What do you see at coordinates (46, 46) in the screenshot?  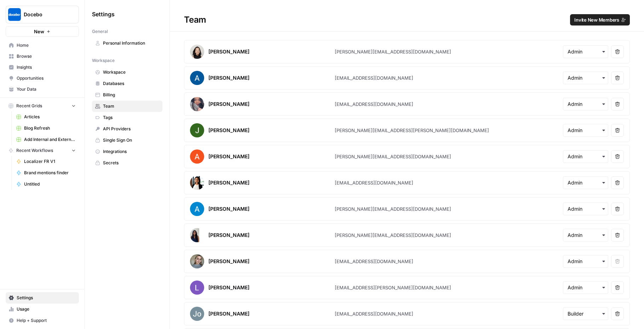 I see `span: Home` at bounding box center [46, 46].